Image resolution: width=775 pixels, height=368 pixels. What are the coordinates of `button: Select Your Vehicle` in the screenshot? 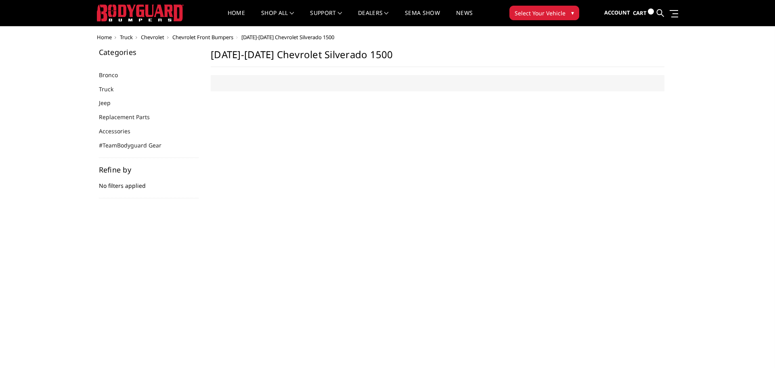 It's located at (544, 13).